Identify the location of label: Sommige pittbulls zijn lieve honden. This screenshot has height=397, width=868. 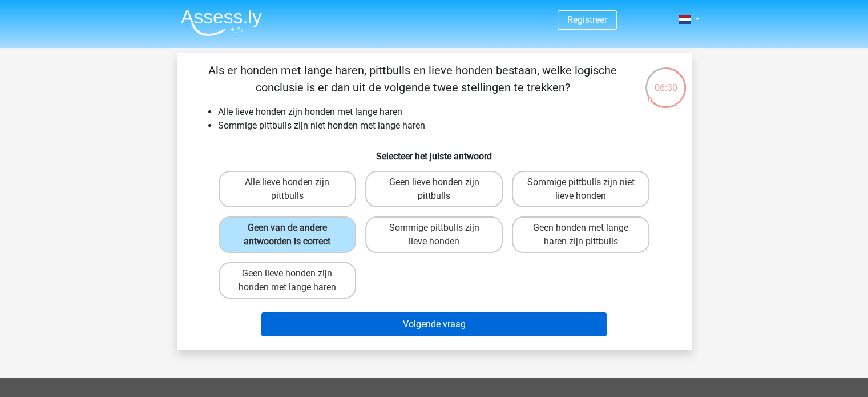
(434, 235).